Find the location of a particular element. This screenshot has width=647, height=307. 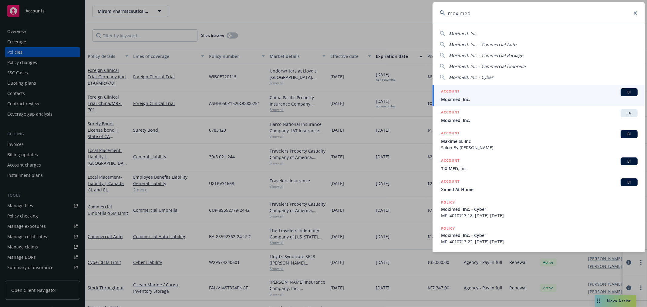

a: ACCOUNTBIXimed At Home is located at coordinates (539, 185).